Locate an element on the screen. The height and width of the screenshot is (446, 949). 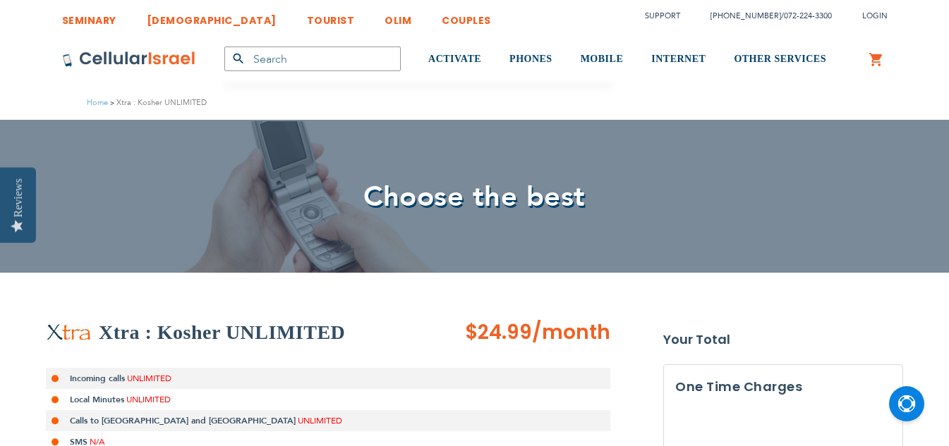
li: Xtra : Kosher UNLIMITED is located at coordinates (157, 102).